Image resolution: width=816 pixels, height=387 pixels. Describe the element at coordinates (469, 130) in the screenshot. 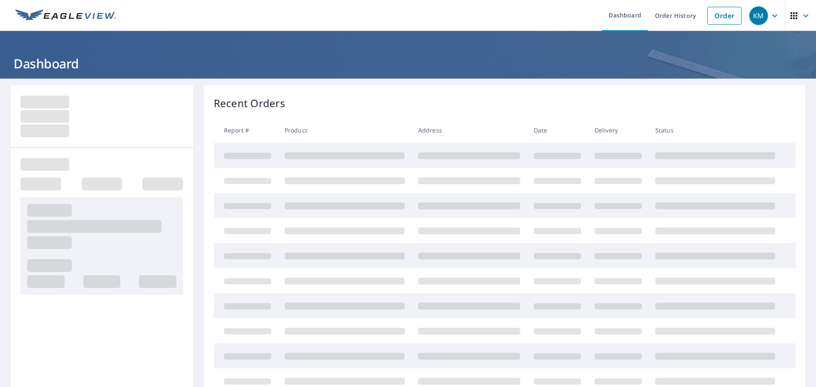

I see `th: Address` at that location.